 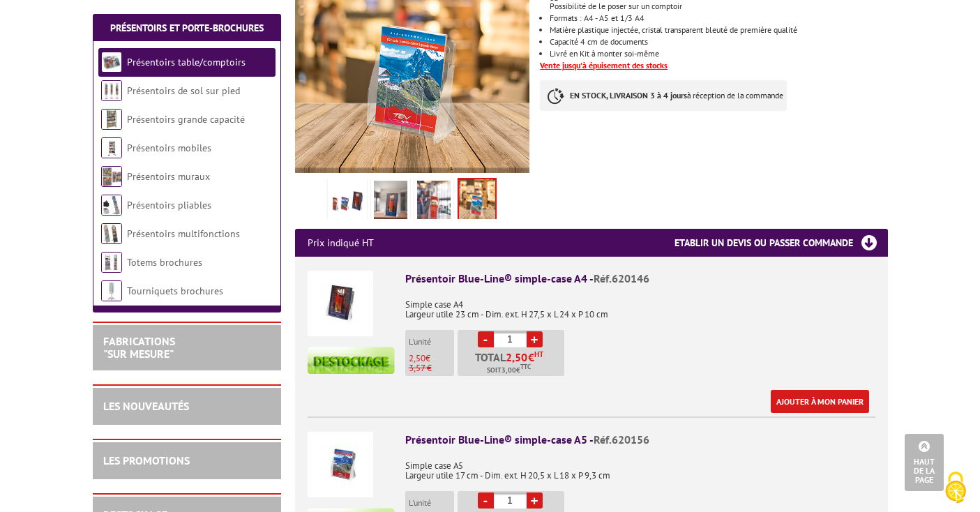 What do you see at coordinates (112, 263) in the screenshot?
I see `img: Totems brochures` at bounding box center [112, 263].